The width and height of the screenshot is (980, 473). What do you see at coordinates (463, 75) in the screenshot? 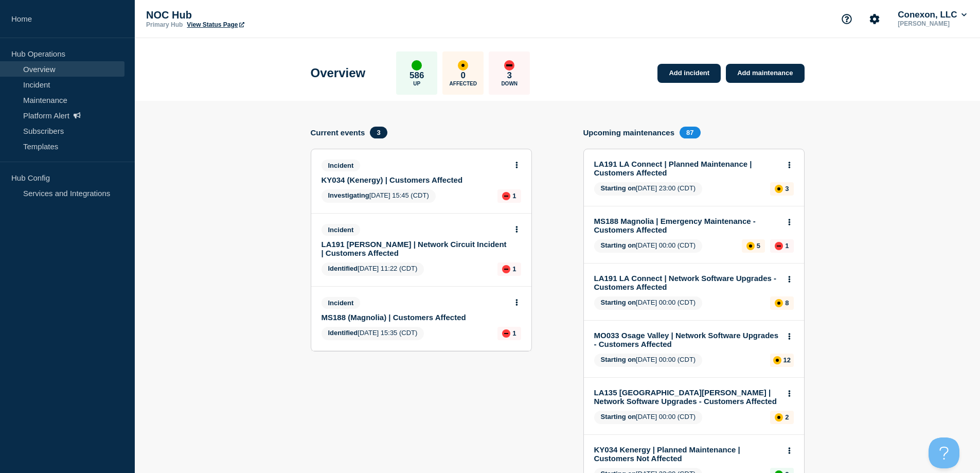
I see `p: 0` at bounding box center [463, 75].